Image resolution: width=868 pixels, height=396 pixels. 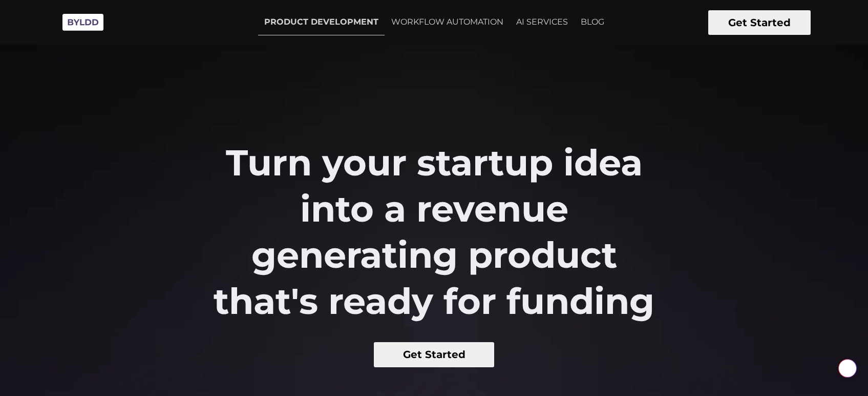 I want to click on a: WORKFLOW AUTOMATION, so click(x=447, y=22).